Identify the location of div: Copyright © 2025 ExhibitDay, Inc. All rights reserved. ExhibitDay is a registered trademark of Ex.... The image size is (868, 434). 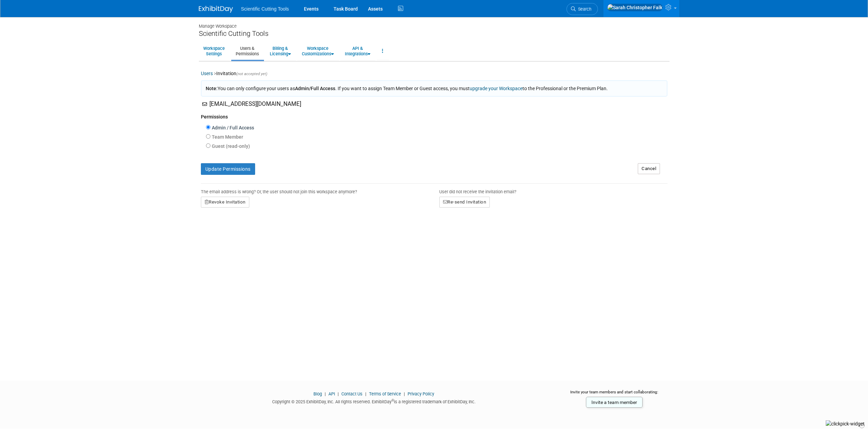
(374, 401).